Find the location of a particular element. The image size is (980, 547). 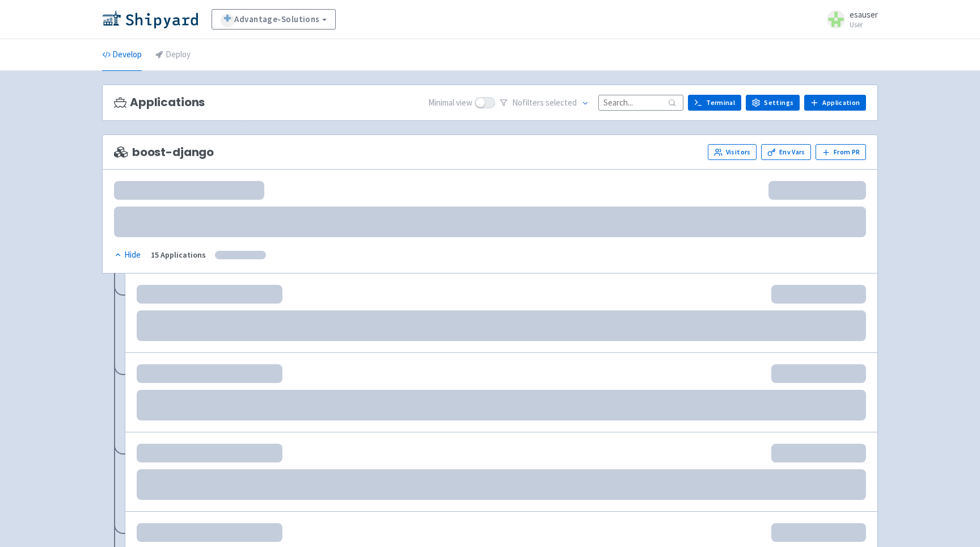

img: Shipyard logo is located at coordinates (150, 19).